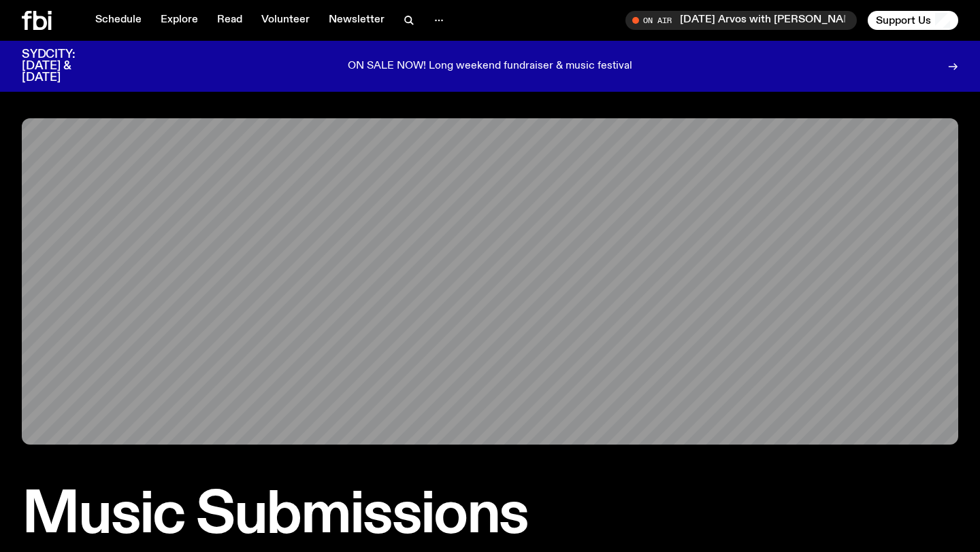 This screenshot has width=980, height=552. I want to click on button: Support Us, so click(912, 20).